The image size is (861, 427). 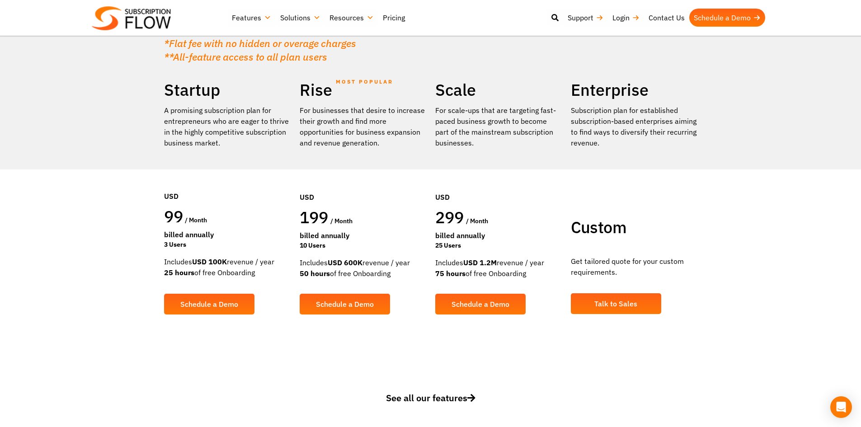 I want to click on h2: Enterprise, so click(x=634, y=90).